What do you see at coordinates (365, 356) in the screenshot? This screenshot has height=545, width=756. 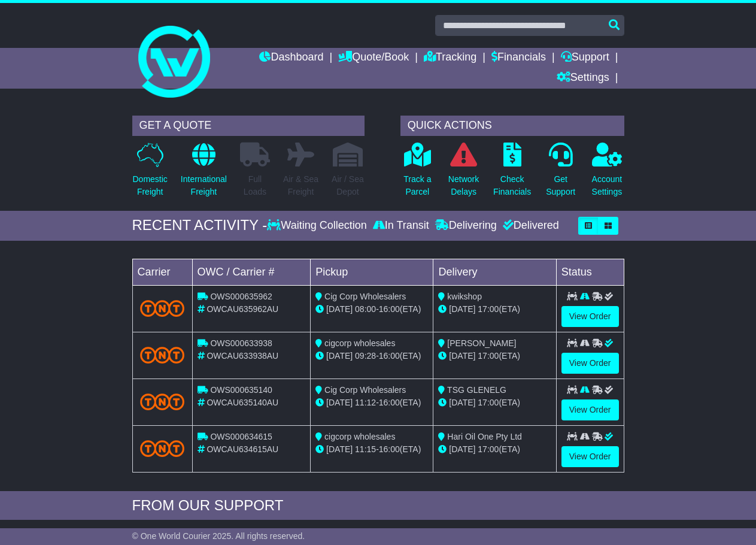 I see `span: 09:28` at bounding box center [365, 356].